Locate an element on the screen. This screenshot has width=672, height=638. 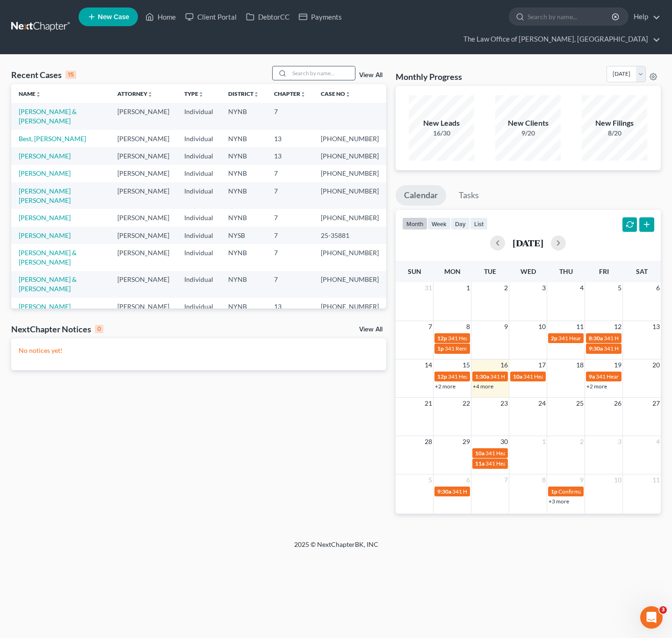
span: 13 is located at coordinates (656, 327).